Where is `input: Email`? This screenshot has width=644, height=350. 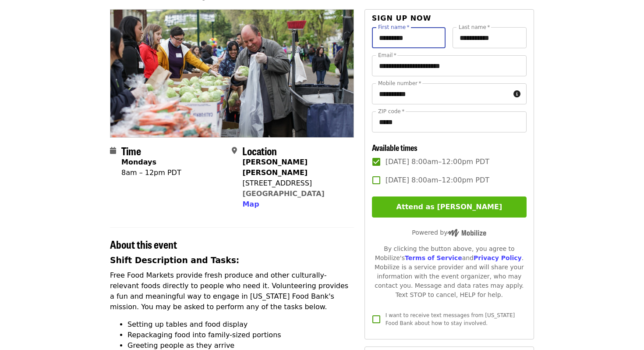 input: Email is located at coordinates (449, 66).